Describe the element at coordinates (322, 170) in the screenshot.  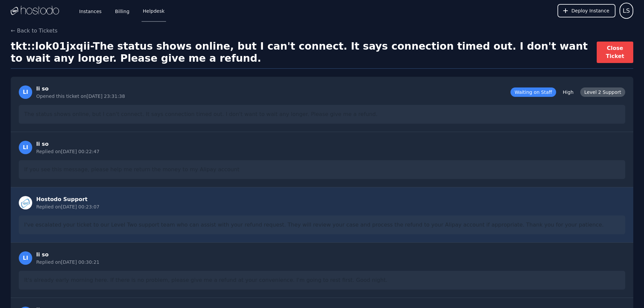
I see `div: If you see this message, please help me return the money to my Alipay account` at that location.